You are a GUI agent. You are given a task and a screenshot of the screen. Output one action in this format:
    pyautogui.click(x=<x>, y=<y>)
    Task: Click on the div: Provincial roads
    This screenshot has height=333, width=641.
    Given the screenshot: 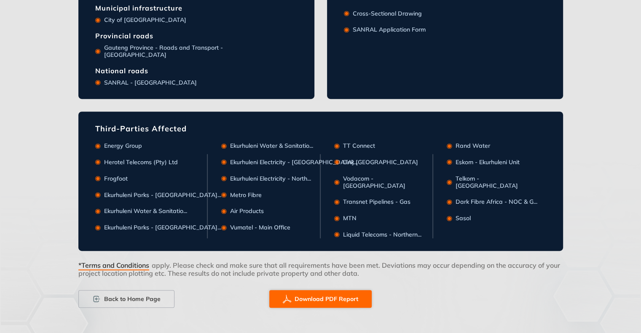 What is the action you would take?
    pyautogui.click(x=196, y=34)
    